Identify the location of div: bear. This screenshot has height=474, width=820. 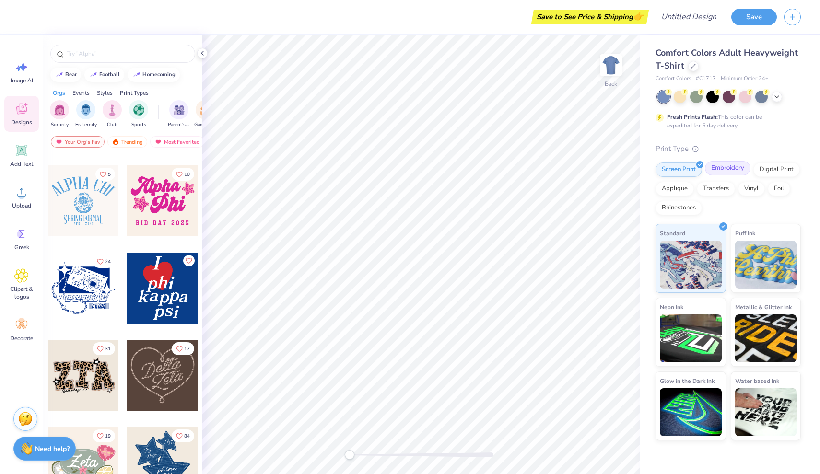
(71, 74).